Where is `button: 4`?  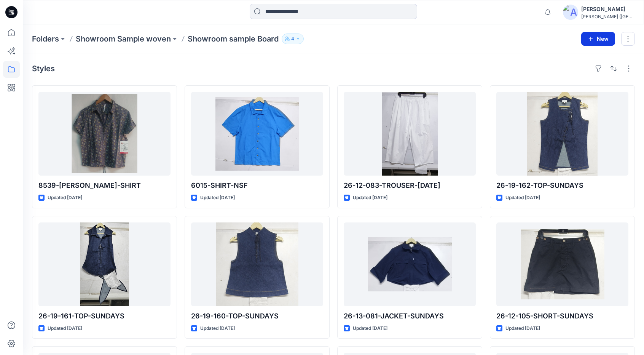
button: 4 is located at coordinates (293, 39).